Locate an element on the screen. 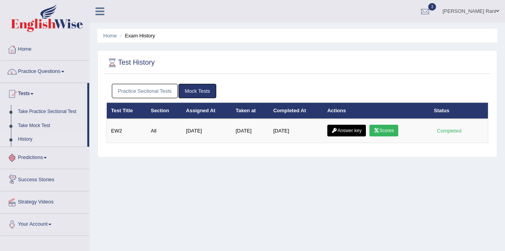 This screenshot has width=505, height=251. th: Status is located at coordinates (459, 111).